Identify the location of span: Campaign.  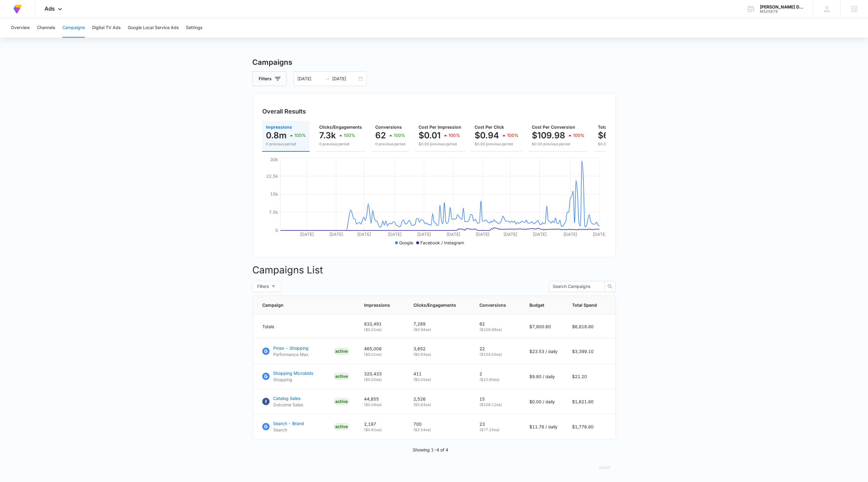
(301, 305).